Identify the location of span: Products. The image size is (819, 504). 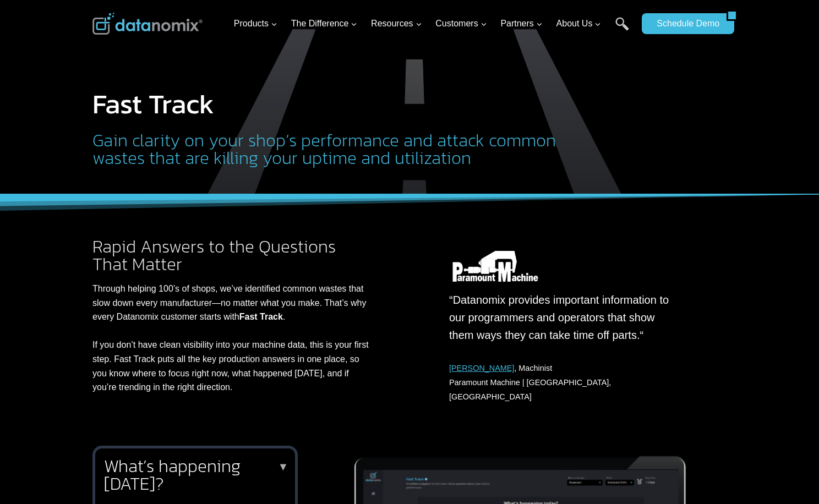
(255, 24).